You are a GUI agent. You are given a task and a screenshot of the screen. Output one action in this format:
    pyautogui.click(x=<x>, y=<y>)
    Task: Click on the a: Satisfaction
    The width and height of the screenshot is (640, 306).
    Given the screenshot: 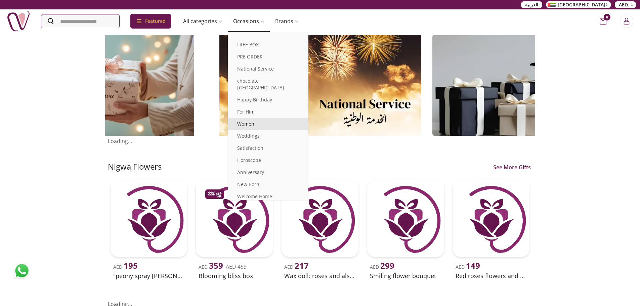 What is the action you would take?
    pyautogui.click(x=268, y=148)
    